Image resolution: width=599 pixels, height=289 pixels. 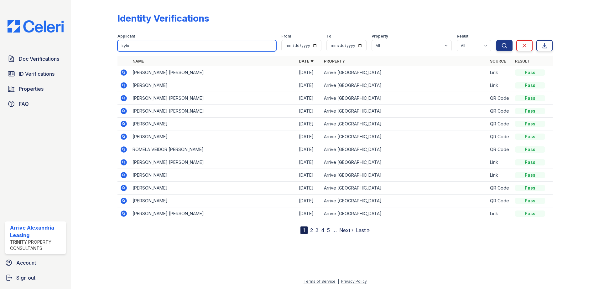 I want to click on a: Privacy Policy, so click(x=354, y=282).